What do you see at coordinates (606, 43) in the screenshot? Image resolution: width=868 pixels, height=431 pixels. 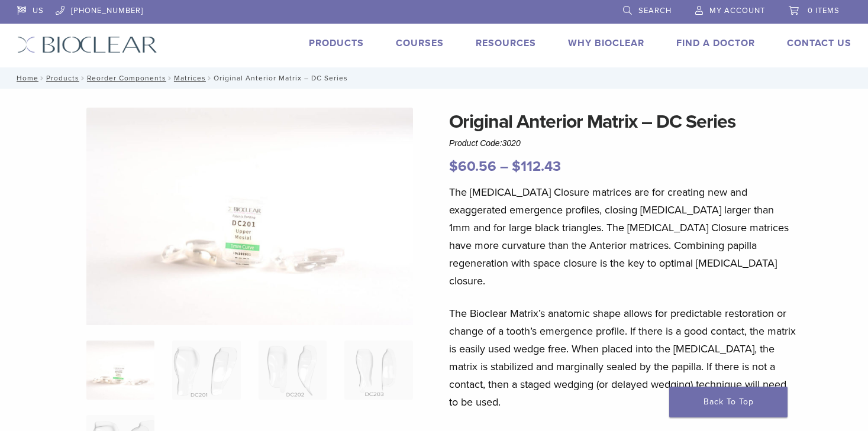 I see `a: Why Bioclear` at bounding box center [606, 43].